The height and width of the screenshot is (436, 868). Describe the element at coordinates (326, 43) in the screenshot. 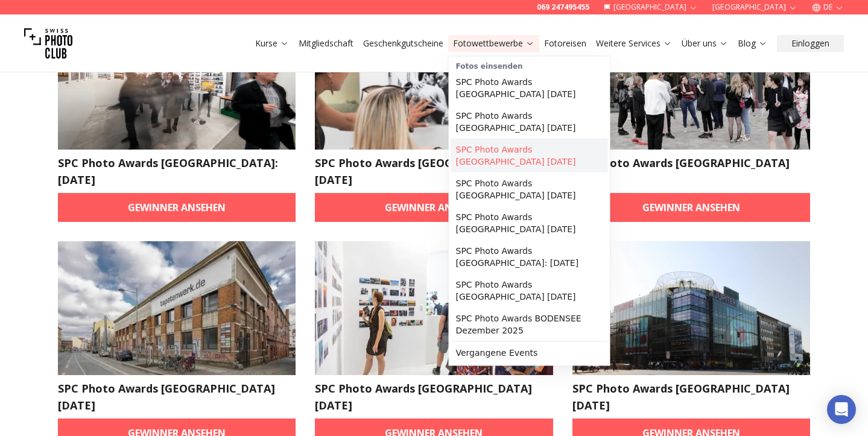

I see `button: Mitgliedschaft` at that location.